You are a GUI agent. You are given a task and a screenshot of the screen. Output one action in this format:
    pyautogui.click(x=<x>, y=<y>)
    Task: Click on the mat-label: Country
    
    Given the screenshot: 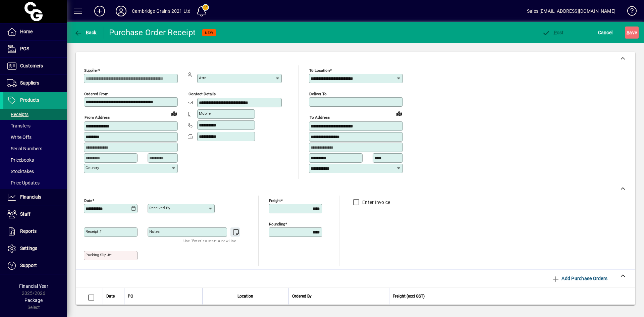 What is the action you would take?
    pyautogui.click(x=92, y=168)
    